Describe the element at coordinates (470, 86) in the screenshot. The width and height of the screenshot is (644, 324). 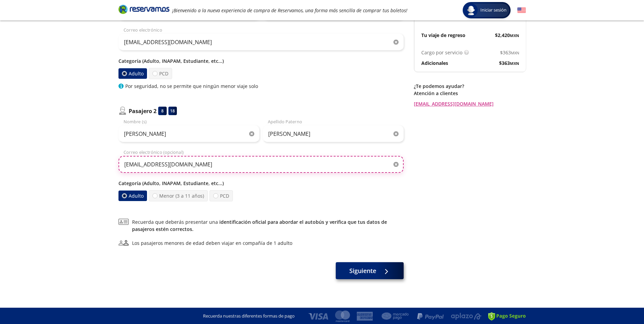
I see `p: ¿Te podemos ayudar?` at that location.